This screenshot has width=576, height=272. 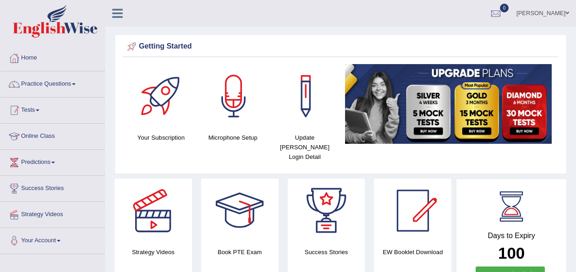 I want to click on div: Getting Started, so click(x=340, y=47).